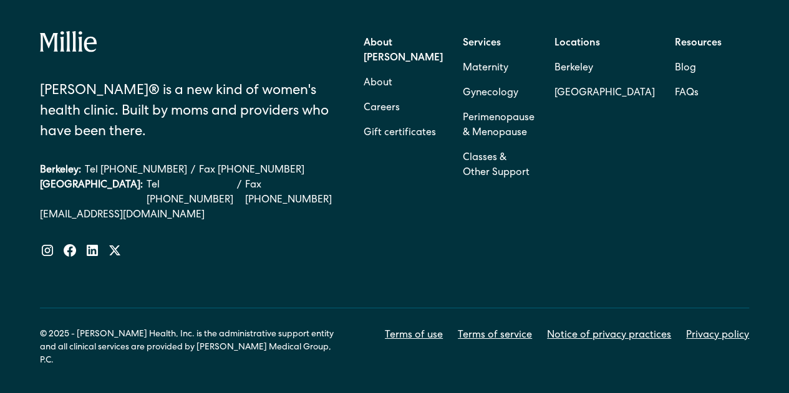 The width and height of the screenshot is (789, 393). I want to click on a: Gift certificates, so click(400, 133).